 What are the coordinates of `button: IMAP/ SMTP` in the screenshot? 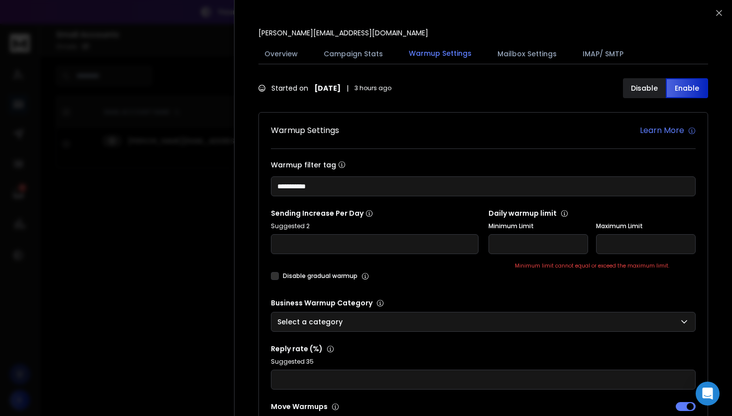 It's located at (603, 54).